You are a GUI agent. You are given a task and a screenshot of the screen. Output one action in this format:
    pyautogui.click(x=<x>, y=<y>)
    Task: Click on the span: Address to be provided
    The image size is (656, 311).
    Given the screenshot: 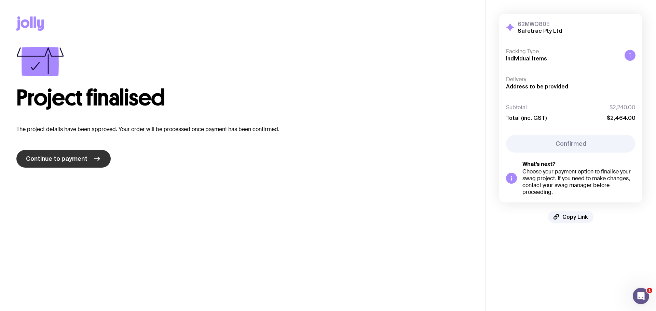 What is the action you would take?
    pyautogui.click(x=537, y=86)
    